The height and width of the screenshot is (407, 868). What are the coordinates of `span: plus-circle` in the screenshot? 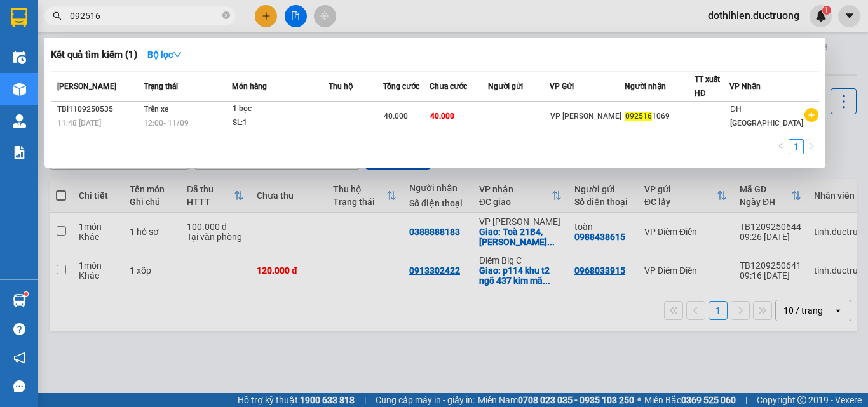 It's located at (811, 115).